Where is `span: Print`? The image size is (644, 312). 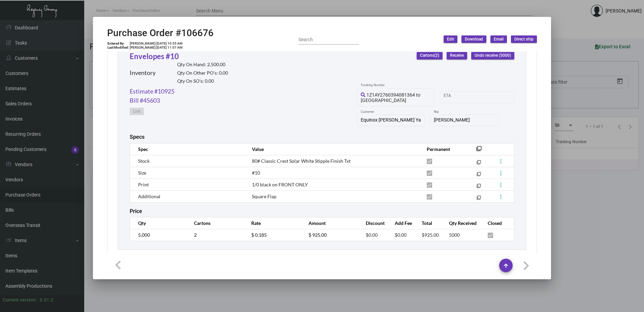 span: Print is located at coordinates (143, 184).